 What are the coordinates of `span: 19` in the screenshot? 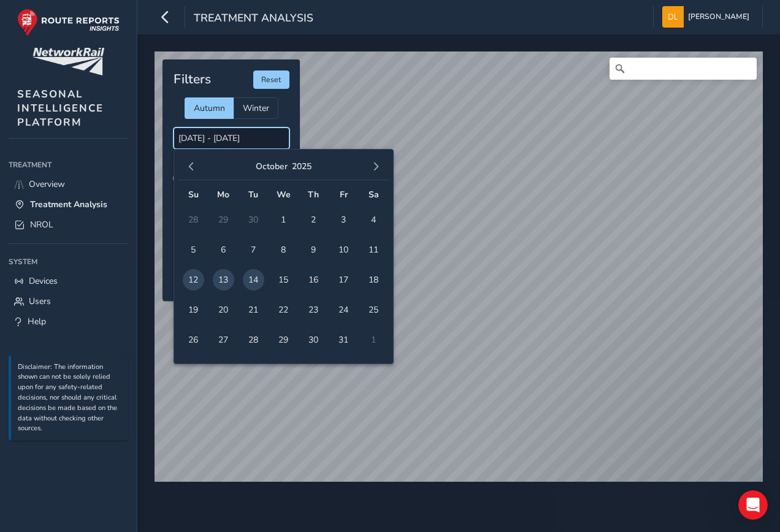 It's located at (193, 310).